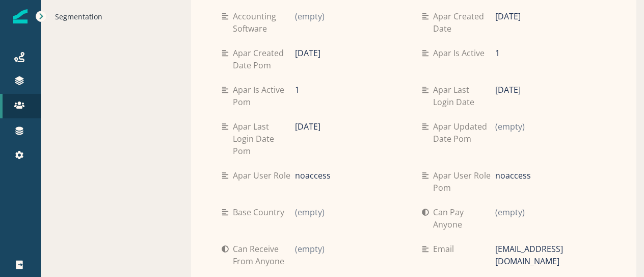 The width and height of the screenshot is (644, 277). I want to click on p: Apar is active pom, so click(264, 96).